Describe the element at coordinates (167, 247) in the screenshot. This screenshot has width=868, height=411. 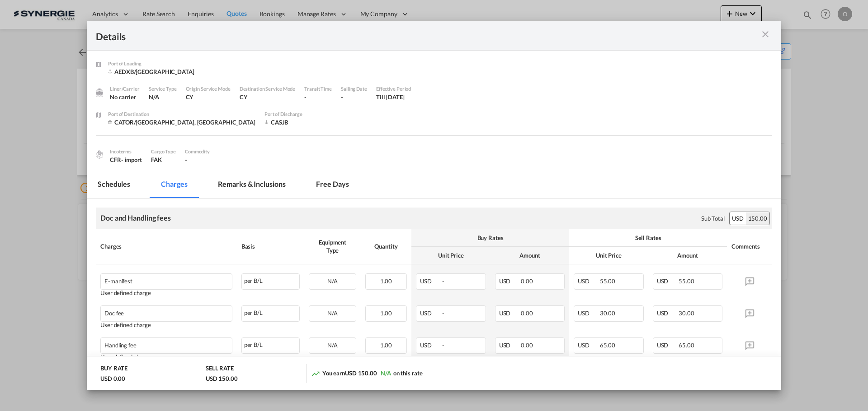
I see `div: Charges` at that location.